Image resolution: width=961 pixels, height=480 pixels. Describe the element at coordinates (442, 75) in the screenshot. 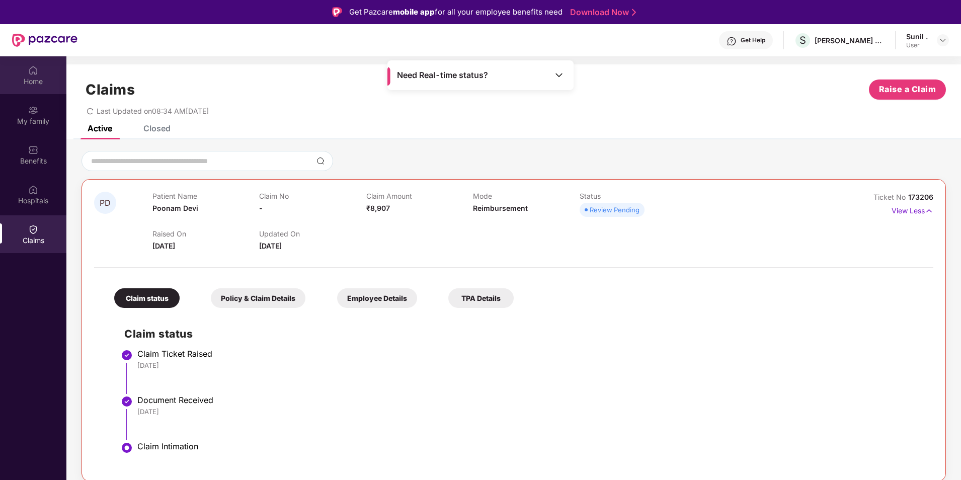

I see `span: Need Real-time status?` at that location.